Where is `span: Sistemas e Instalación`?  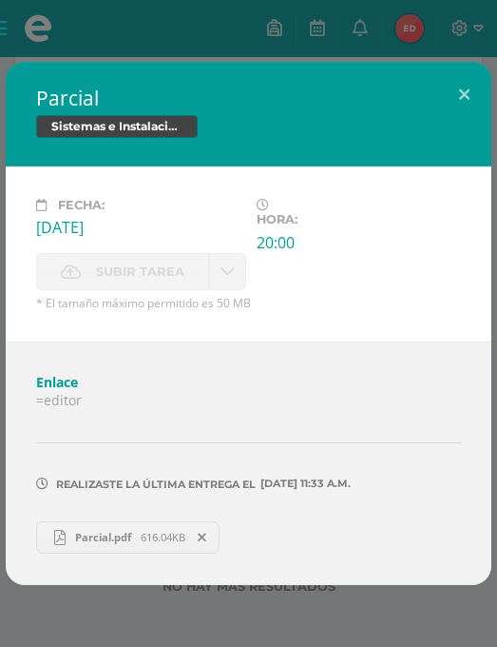 span: Sistemas e Instalación is located at coordinates (117, 126).